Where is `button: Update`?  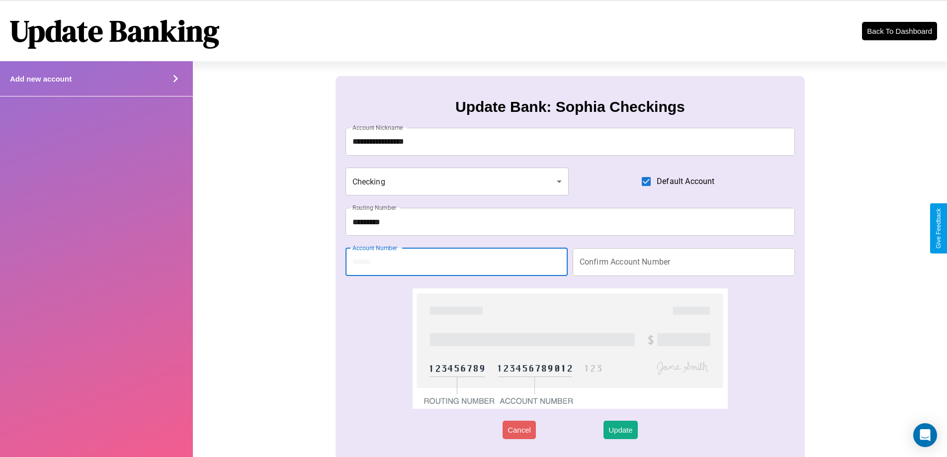 button: Update is located at coordinates (621, 430).